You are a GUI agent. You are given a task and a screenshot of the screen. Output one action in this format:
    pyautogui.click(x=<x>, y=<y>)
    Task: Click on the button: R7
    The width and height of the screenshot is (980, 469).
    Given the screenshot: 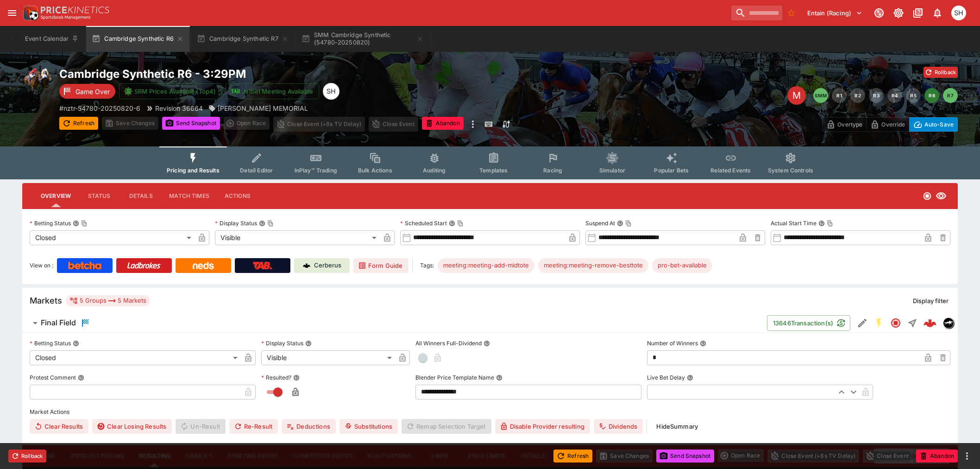 What is the action you would take?
    pyautogui.click(x=950, y=95)
    